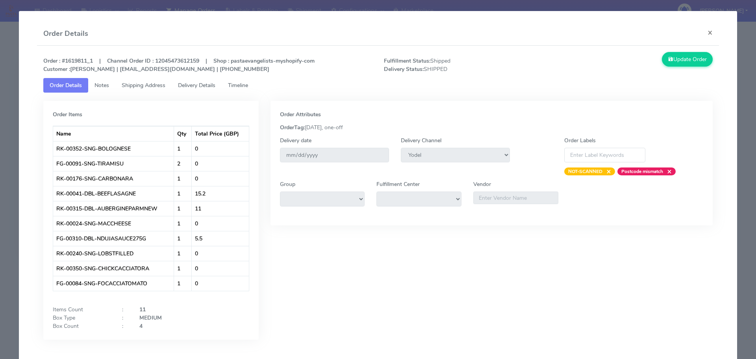  Describe the element at coordinates (580, 140) in the screenshot. I see `label: Order Labels` at that location.